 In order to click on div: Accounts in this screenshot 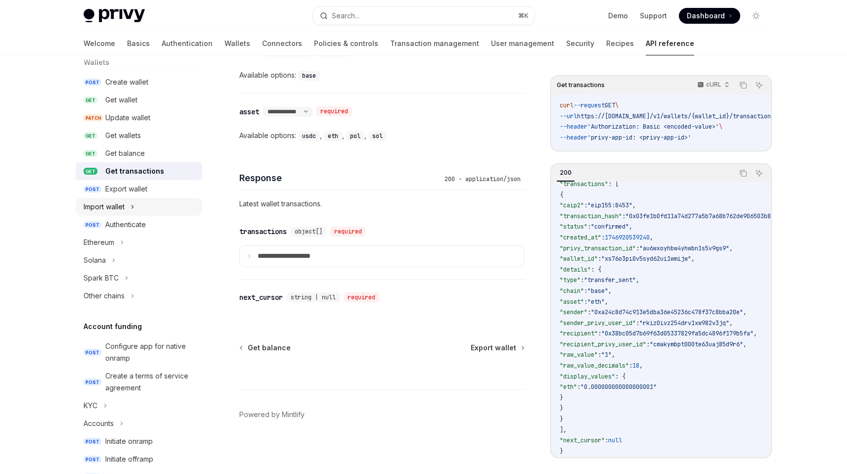, I will do `click(98, 423)`.